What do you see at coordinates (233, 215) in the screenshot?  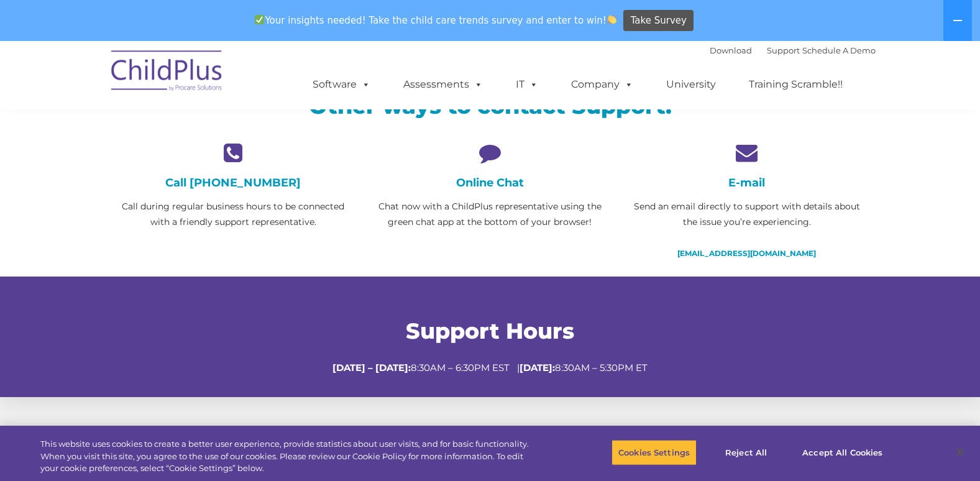 I see `p: Call during regular business hours to be connected with a friendly support representative.` at bounding box center [233, 215].